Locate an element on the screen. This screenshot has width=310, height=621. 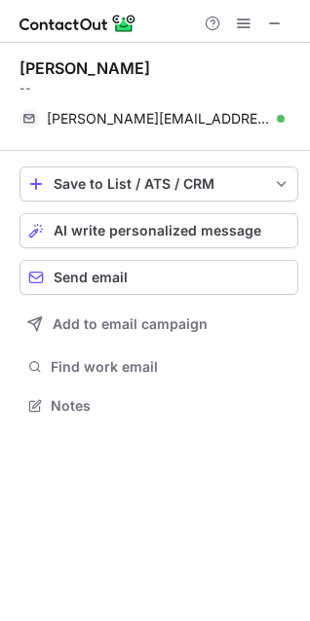
span: Send email is located at coordinates (91, 278).